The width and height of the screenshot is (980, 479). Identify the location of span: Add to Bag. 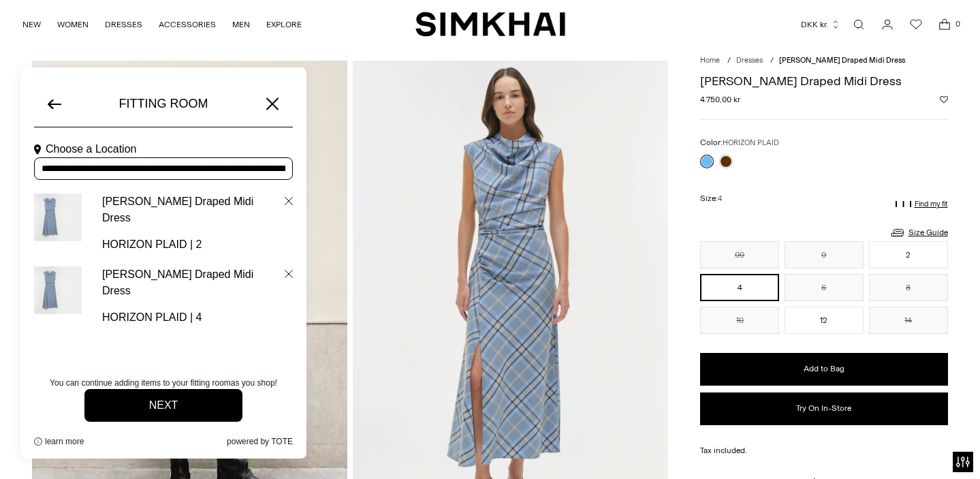
(824, 368).